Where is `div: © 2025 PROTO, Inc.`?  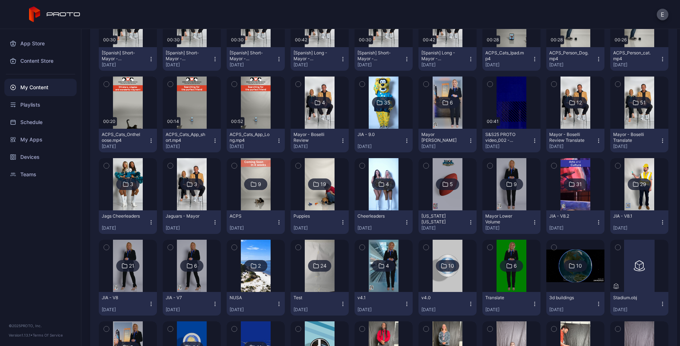
div: © 2025 PROTO, Inc. is located at coordinates (40, 326).